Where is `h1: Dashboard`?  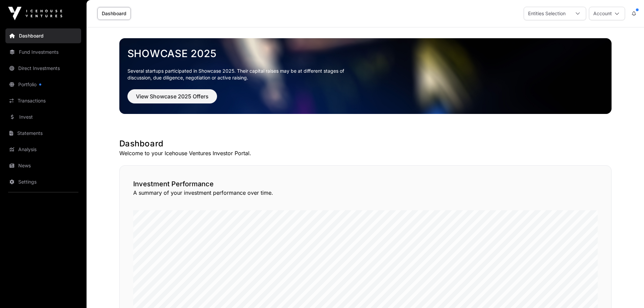 h1: Dashboard is located at coordinates (366, 144).